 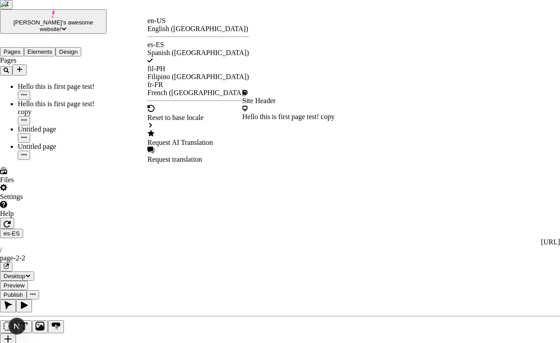 What do you see at coordinates (289, 117) in the screenshot?
I see `div: Hello this is first page test! copy` at bounding box center [289, 117].